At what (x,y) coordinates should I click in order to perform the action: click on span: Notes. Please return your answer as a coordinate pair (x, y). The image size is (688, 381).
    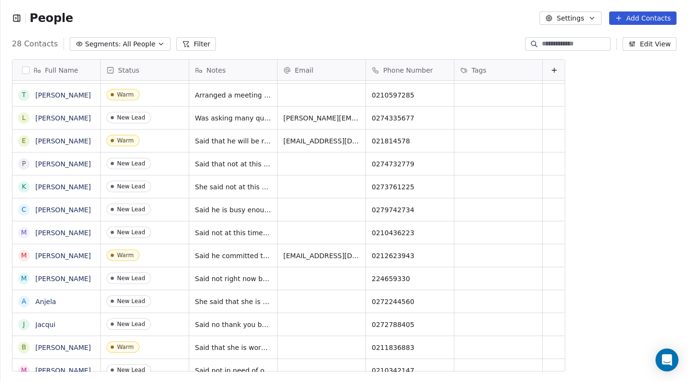
    Looking at the image, I should click on (216, 70).